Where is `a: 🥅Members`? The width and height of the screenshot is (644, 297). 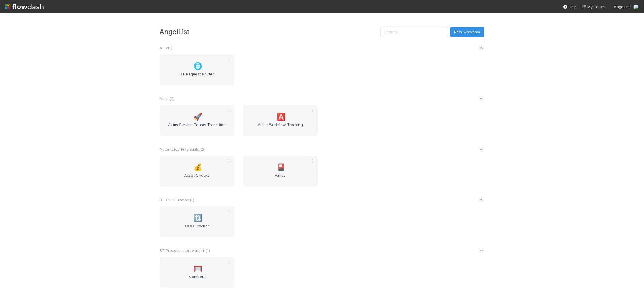 a: 🥅Members is located at coordinates (197, 272).